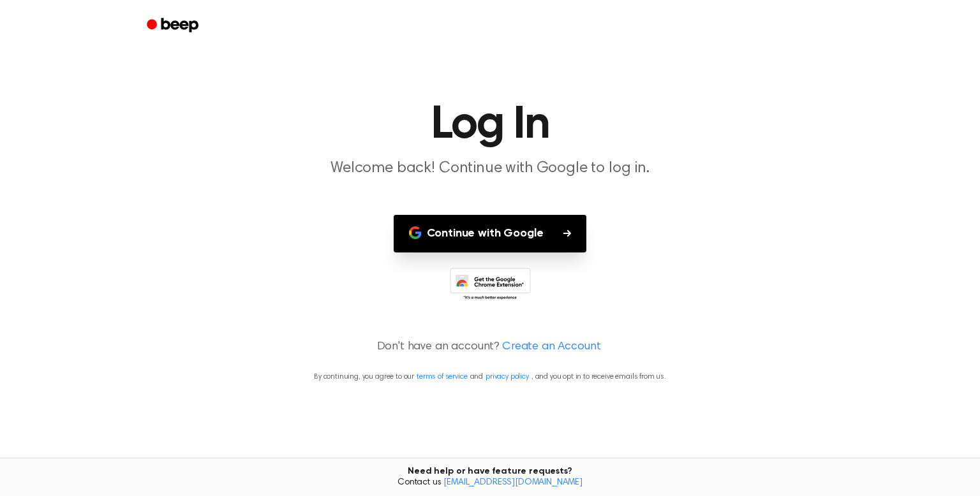  What do you see at coordinates (173, 25) in the screenshot?
I see `a: Beep` at bounding box center [173, 25].